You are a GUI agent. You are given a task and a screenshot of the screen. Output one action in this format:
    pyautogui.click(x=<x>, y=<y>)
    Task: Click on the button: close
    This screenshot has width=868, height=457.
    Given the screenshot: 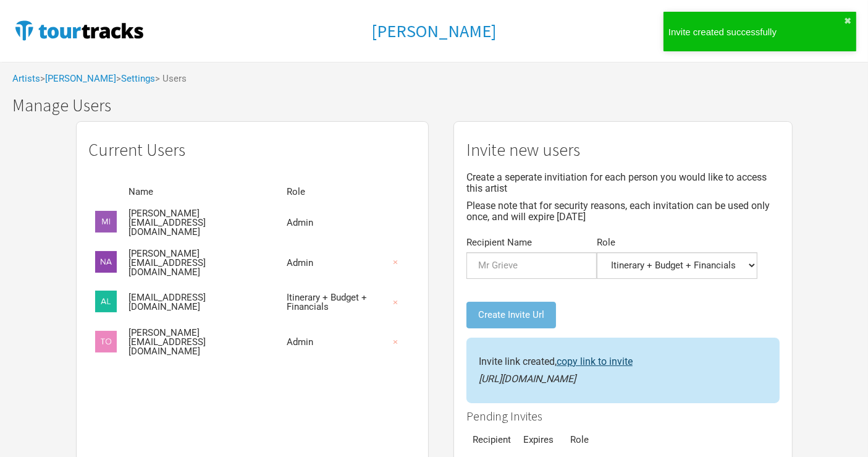 What is the action you would take?
    pyautogui.click(x=848, y=21)
    